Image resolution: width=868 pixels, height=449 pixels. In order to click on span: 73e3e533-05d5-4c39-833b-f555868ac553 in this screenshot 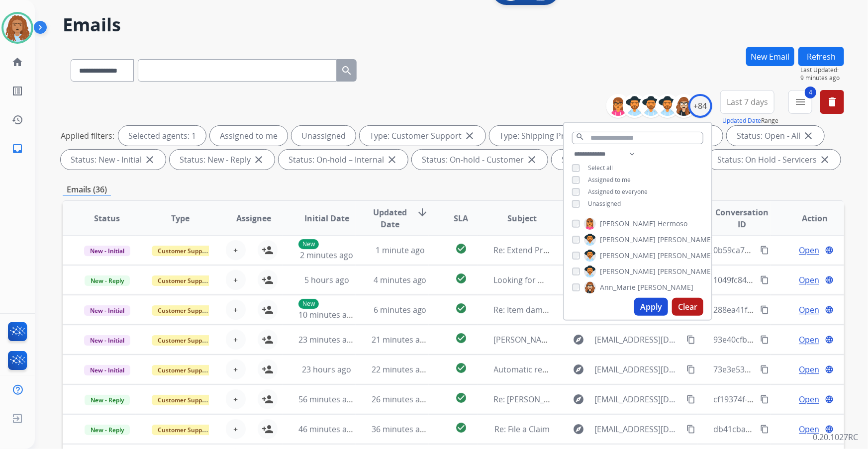, I will do `click(788, 370)`.